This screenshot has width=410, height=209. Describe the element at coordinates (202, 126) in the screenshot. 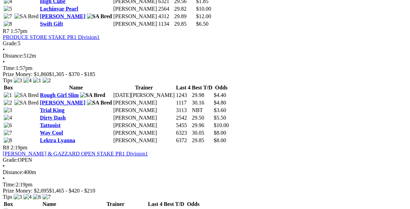

I see `td: 29.96` at that location.